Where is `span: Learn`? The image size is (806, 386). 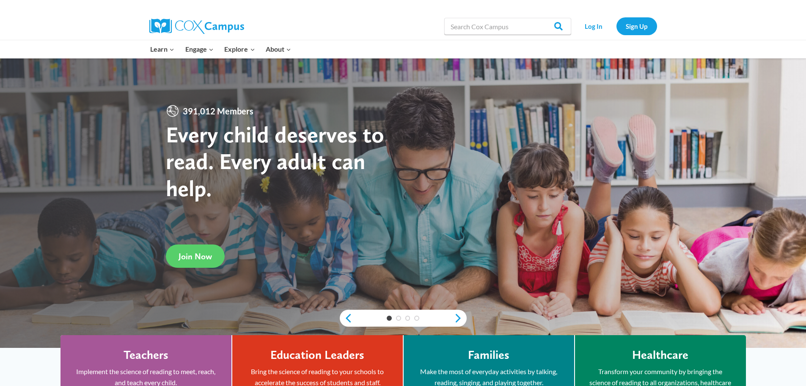
span: Learn is located at coordinates (162, 49).